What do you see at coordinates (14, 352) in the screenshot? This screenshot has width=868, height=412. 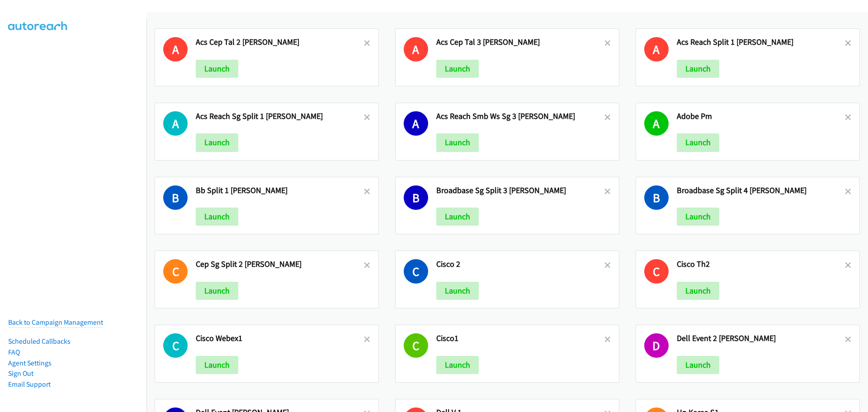 I see `a: FAQ` at bounding box center [14, 352].